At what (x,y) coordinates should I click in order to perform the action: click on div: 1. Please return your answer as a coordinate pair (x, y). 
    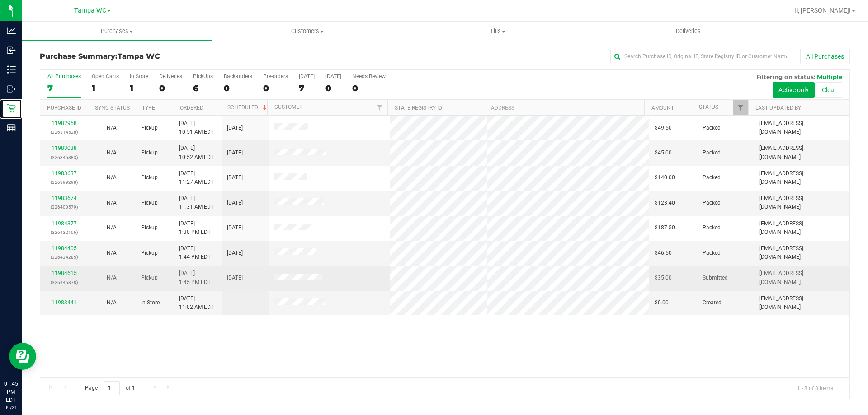
    Looking at the image, I should click on (105, 88).